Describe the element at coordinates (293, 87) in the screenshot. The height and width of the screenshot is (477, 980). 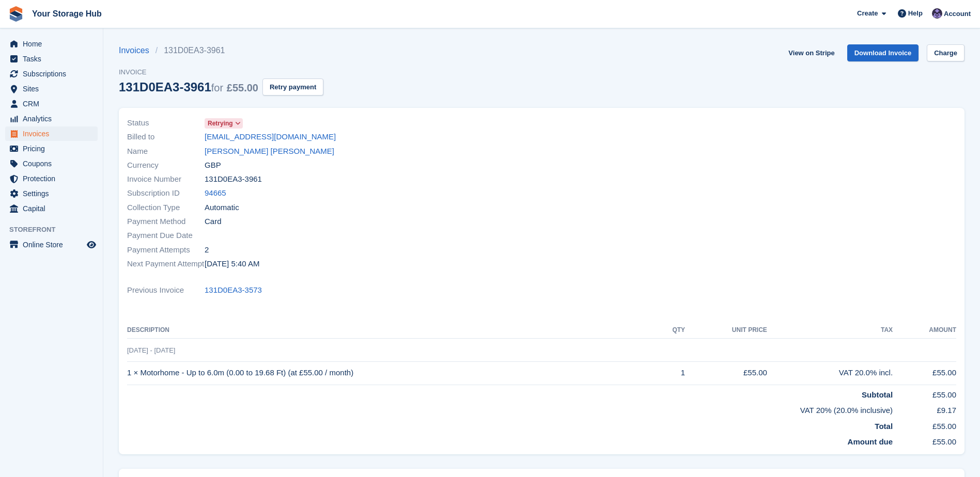
I see `button: Retry payment` at that location.